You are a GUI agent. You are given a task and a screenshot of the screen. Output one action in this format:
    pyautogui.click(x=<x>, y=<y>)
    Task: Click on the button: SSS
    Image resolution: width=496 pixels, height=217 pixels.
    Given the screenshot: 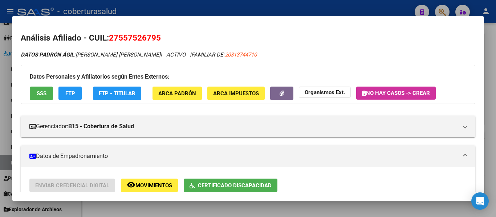 What is the action you would take?
    pyautogui.click(x=41, y=93)
    